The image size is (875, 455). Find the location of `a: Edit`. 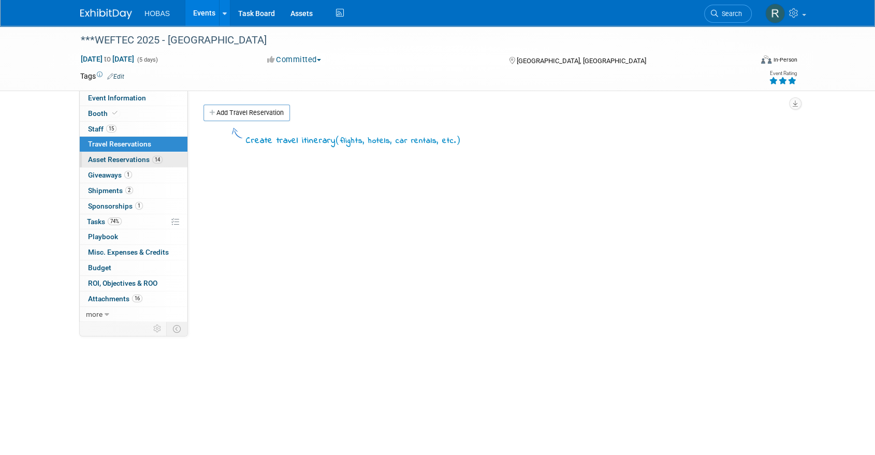

a: Edit is located at coordinates (116, 77).